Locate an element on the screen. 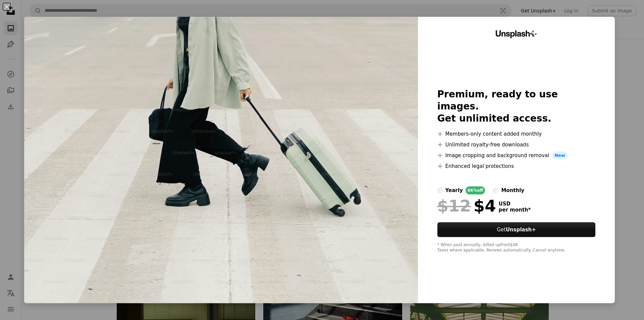 This screenshot has width=644, height=320. li: Members-only content added monthly is located at coordinates (517, 134).